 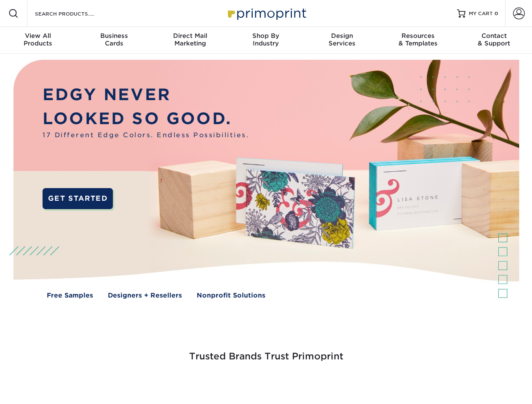 I want to click on div: Marketing, so click(x=190, y=40).